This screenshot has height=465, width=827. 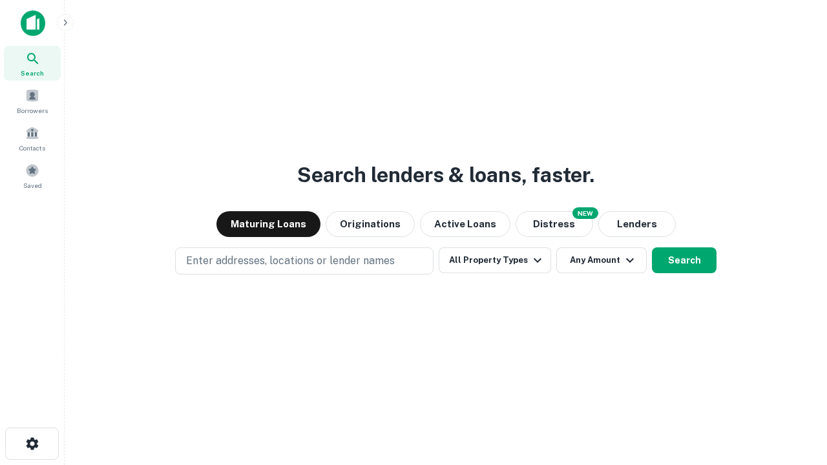 What do you see at coordinates (32, 176) in the screenshot?
I see `div: Saved` at bounding box center [32, 176].